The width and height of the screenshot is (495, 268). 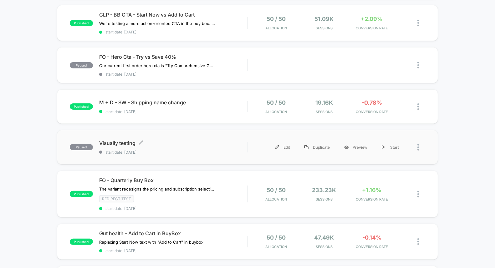 What do you see at coordinates (371, 238) in the screenshot?
I see `span: -0.14%` at bounding box center [371, 238].